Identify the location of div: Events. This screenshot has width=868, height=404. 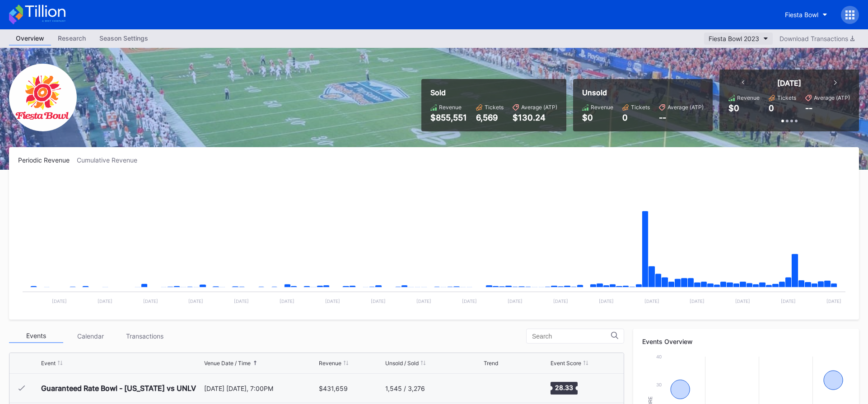
(36, 336).